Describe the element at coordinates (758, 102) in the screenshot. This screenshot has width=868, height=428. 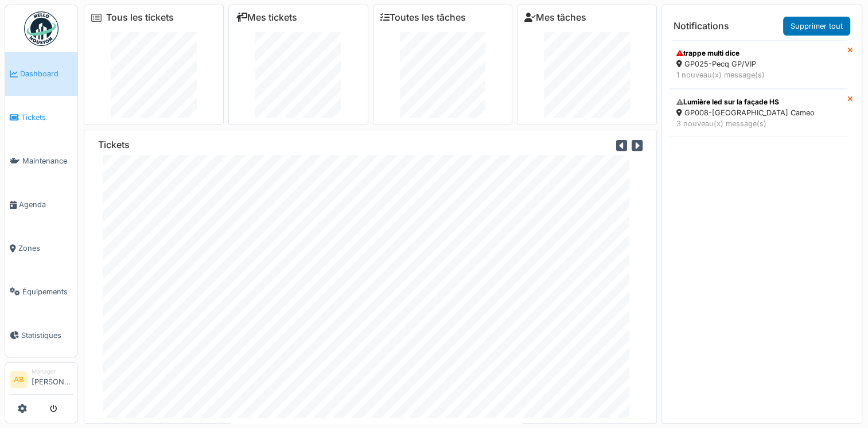
I see `div: Lumière led sur la façade HS` at that location.